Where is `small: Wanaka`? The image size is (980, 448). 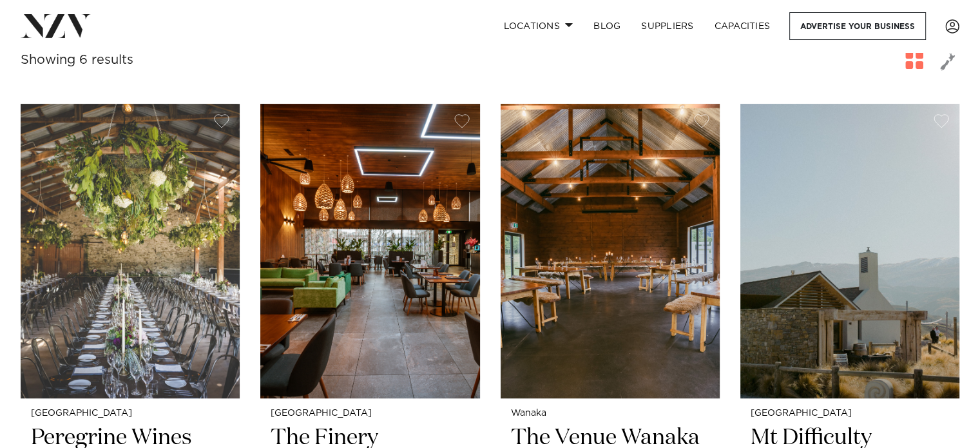 small: Wanaka is located at coordinates (610, 413).